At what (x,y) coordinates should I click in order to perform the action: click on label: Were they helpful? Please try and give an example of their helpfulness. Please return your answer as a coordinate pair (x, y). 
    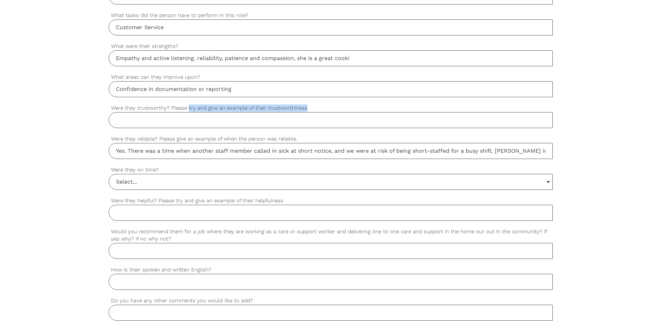
    Looking at the image, I should click on (331, 201).